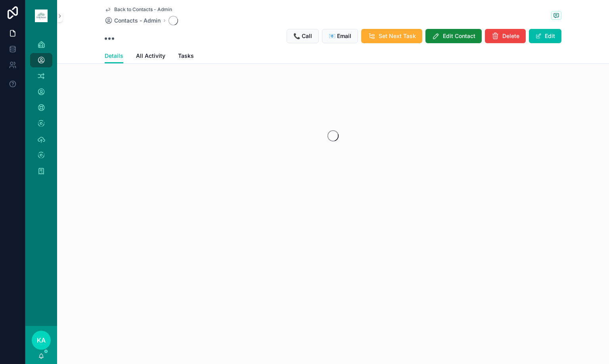 This screenshot has height=364, width=609. I want to click on img: App logo, so click(41, 16).